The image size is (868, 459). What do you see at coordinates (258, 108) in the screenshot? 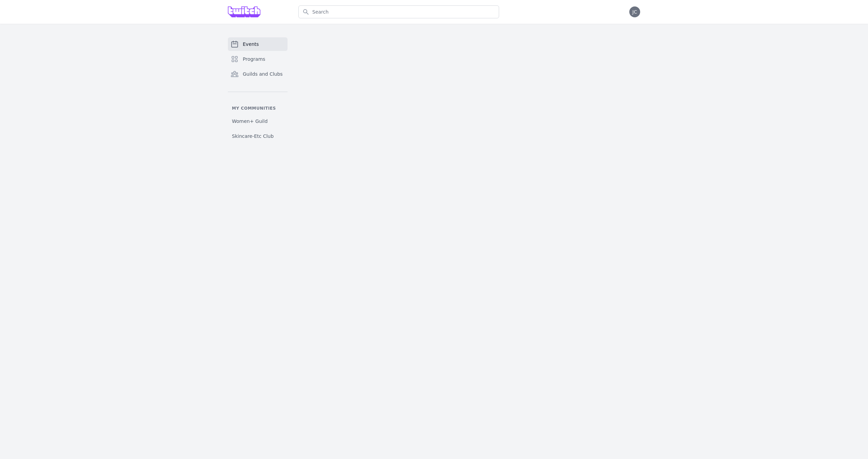
I see `p: My communities` at bounding box center [258, 108].